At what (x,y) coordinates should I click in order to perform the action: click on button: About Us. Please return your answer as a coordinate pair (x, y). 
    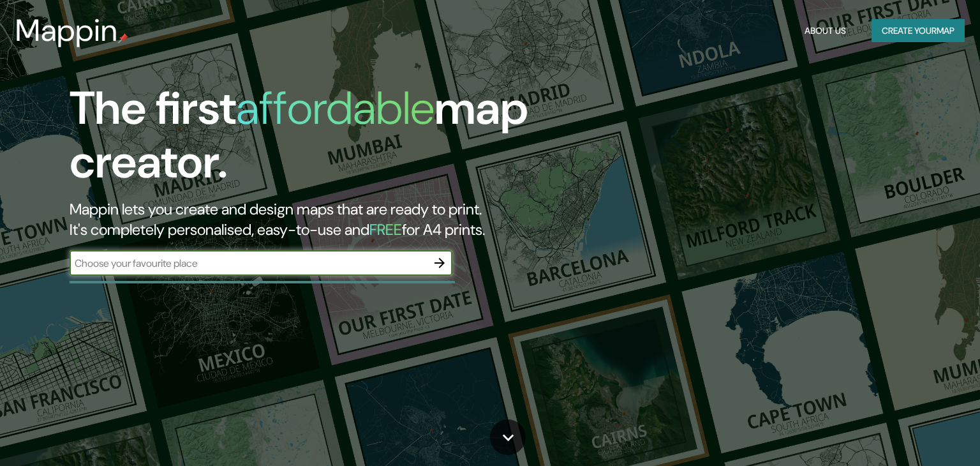
    Looking at the image, I should click on (825, 31).